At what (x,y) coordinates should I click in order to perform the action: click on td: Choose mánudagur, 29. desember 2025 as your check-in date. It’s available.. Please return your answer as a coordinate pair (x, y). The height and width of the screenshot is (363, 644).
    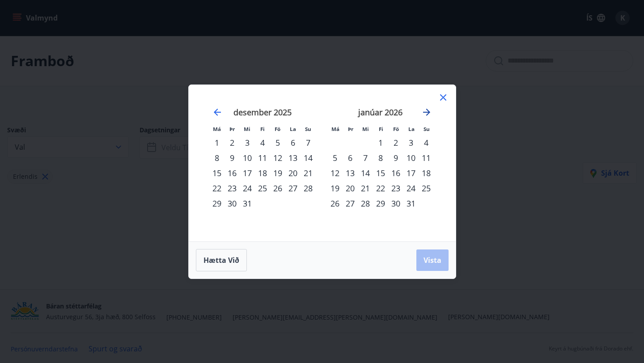
    Looking at the image, I should click on (217, 204).